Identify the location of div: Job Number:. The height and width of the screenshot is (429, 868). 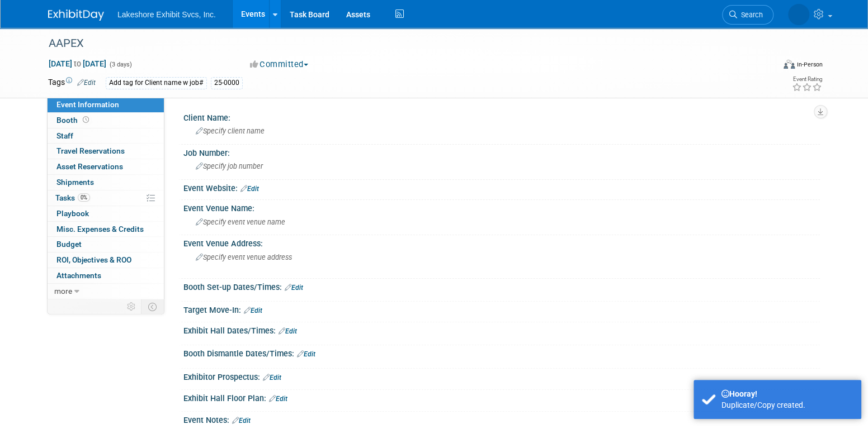
(502, 151).